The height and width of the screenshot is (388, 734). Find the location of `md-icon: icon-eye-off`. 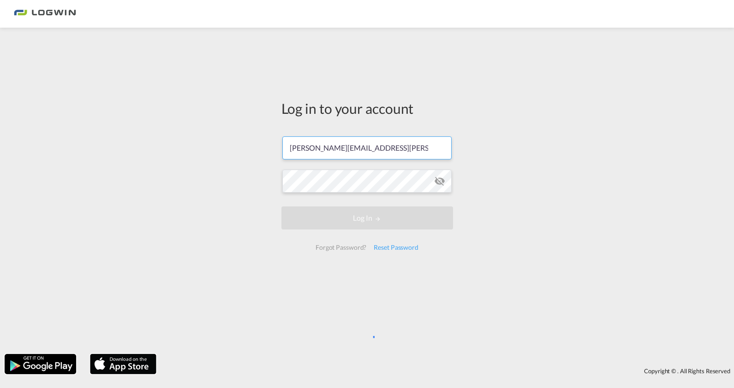

md-icon: icon-eye-off is located at coordinates (440, 181).